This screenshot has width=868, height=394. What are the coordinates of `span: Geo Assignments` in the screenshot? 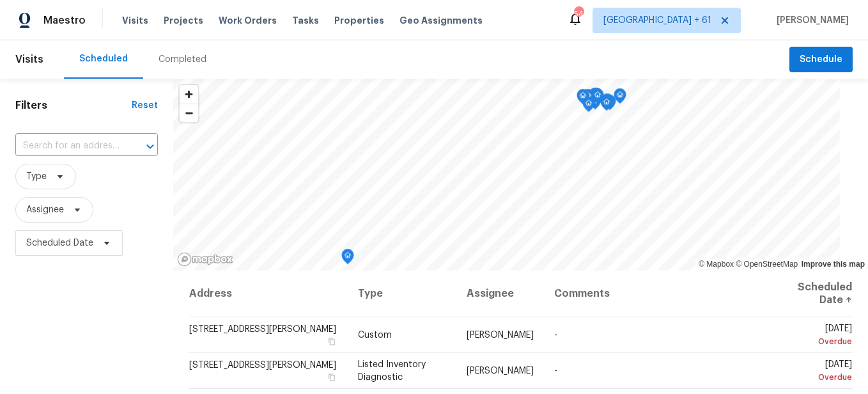 It's located at (441, 20).